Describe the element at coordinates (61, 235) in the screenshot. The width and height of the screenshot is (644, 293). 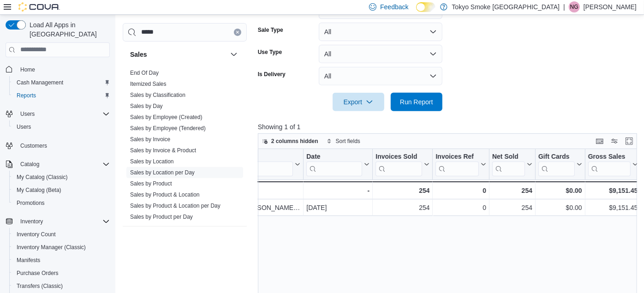
I see `button: Inventory Count` at that location.